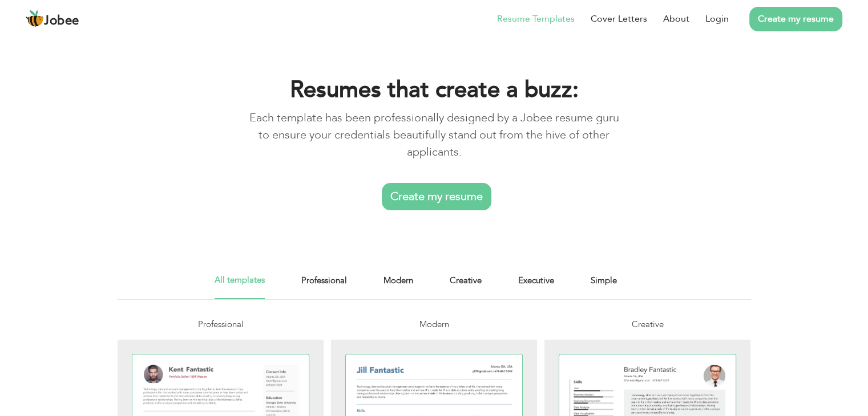 The width and height of the screenshot is (868, 416). I want to click on a: Jobee, so click(53, 19).